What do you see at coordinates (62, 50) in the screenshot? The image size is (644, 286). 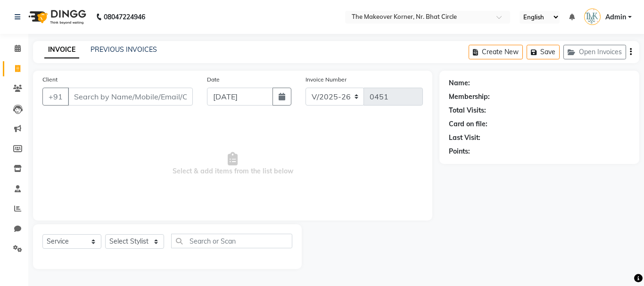 I see `a: INVOICE` at bounding box center [62, 50].